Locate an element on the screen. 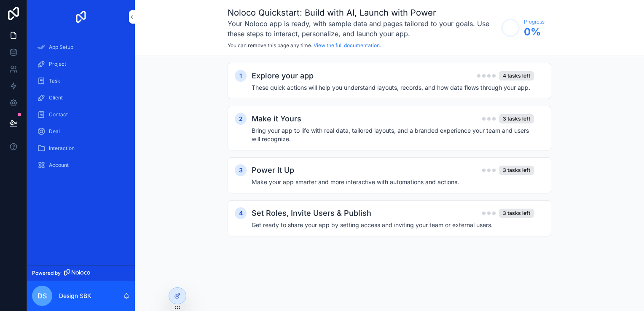  a: Task is located at coordinates (81, 81).